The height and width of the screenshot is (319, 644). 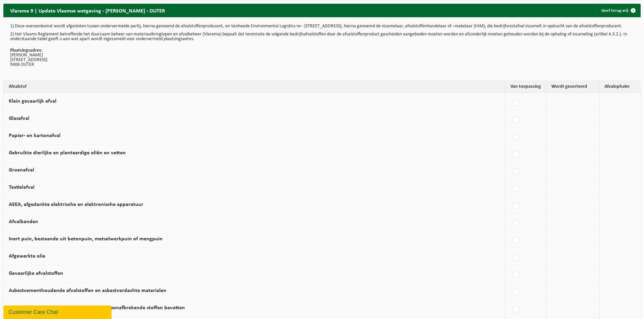 I want to click on div: Customer Care Chat, so click(x=54, y=8).